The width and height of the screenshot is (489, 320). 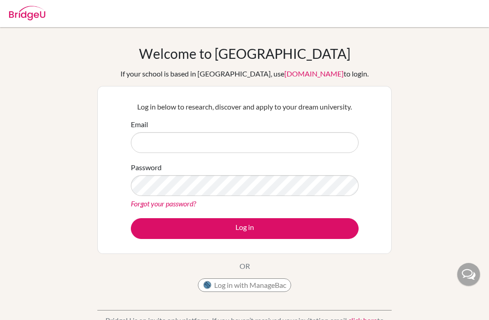 I want to click on p: Log in below to research, discover and apply to your dream university., so click(x=245, y=107).